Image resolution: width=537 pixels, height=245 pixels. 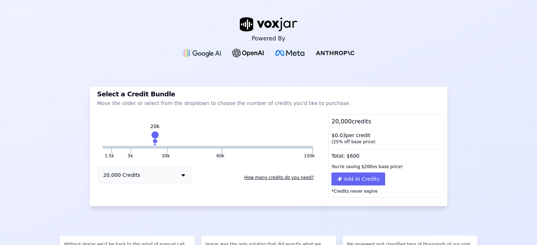 I want to click on div: You're saving $ 200 vs base price!, so click(x=387, y=167).